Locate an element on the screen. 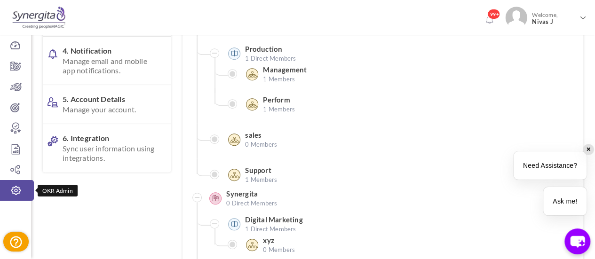 This screenshot has width=595, height=259. div: Need Assistance? is located at coordinates (550, 166).